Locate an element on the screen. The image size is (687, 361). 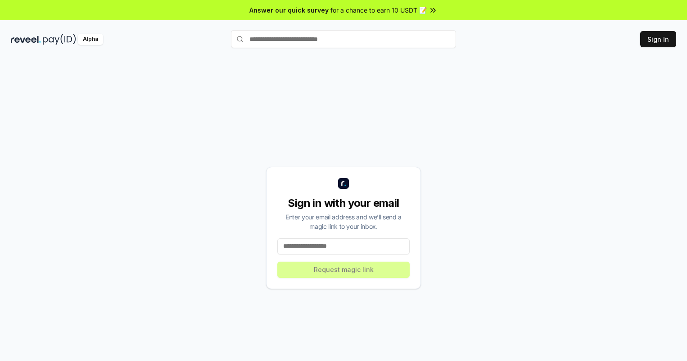
div: Alpha is located at coordinates (90, 39).